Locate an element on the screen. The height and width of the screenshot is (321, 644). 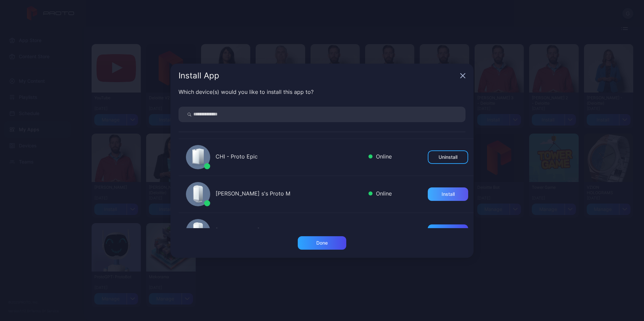
div: Install is located at coordinates (448, 194).